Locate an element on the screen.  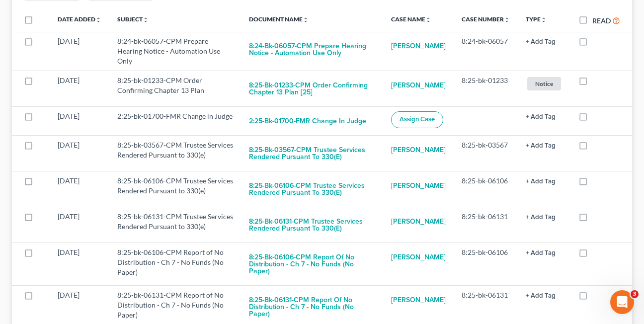
a: Typeunfold_more is located at coordinates (536, 19).